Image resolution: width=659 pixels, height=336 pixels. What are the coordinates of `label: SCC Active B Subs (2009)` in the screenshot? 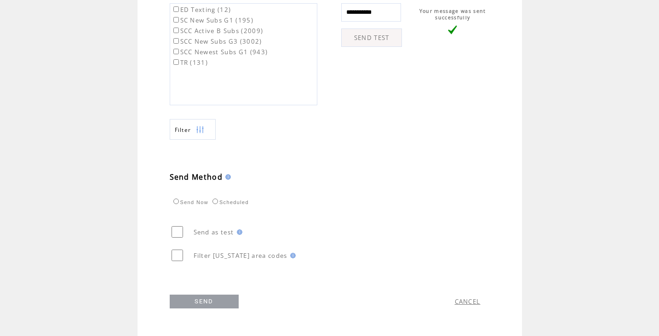 It's located at (218, 31).